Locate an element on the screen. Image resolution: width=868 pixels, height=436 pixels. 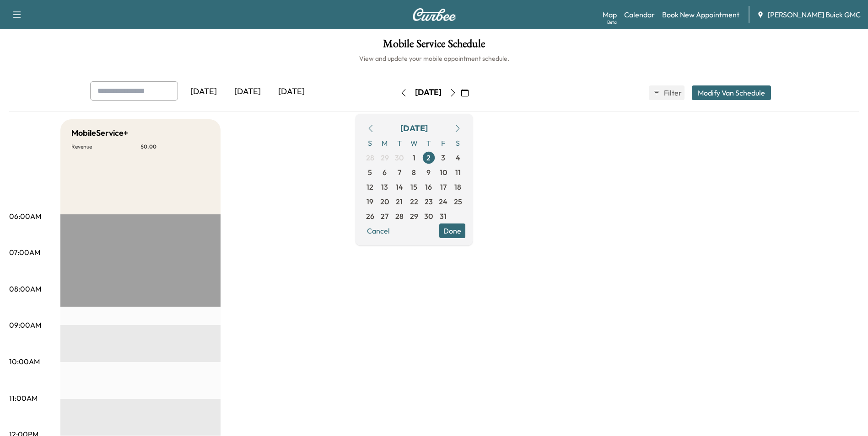
h1: Mobile Service Schedule is located at coordinates (434, 46).